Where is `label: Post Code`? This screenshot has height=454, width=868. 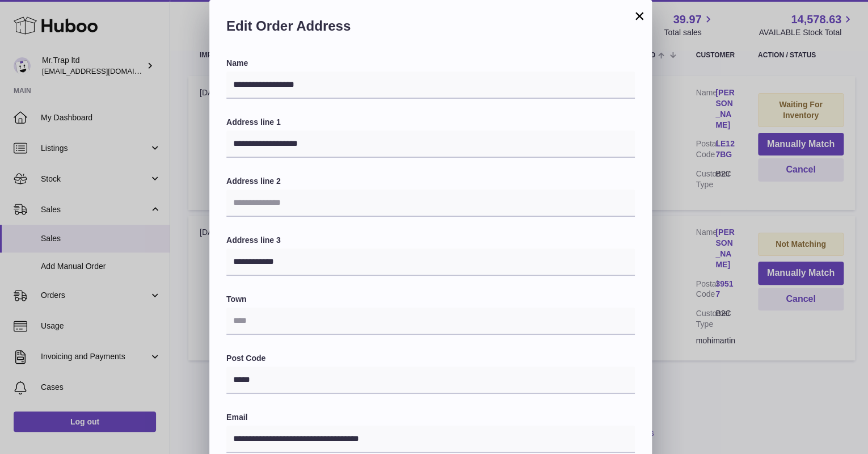
label: Post Code is located at coordinates (431, 358).